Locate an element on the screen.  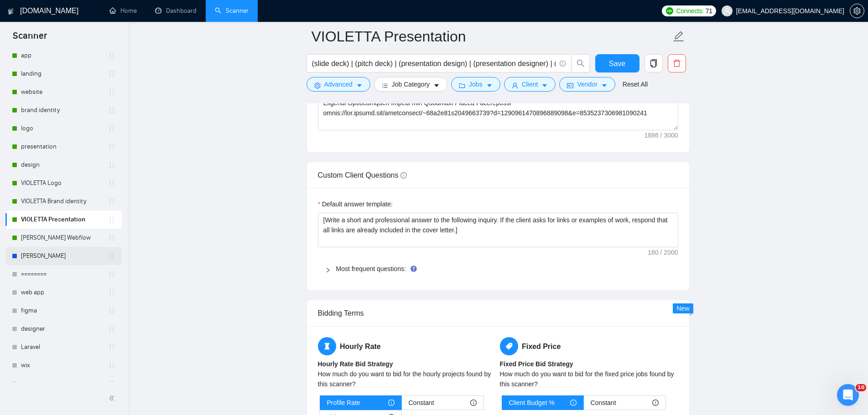
span: Jobs is located at coordinates (476, 84).